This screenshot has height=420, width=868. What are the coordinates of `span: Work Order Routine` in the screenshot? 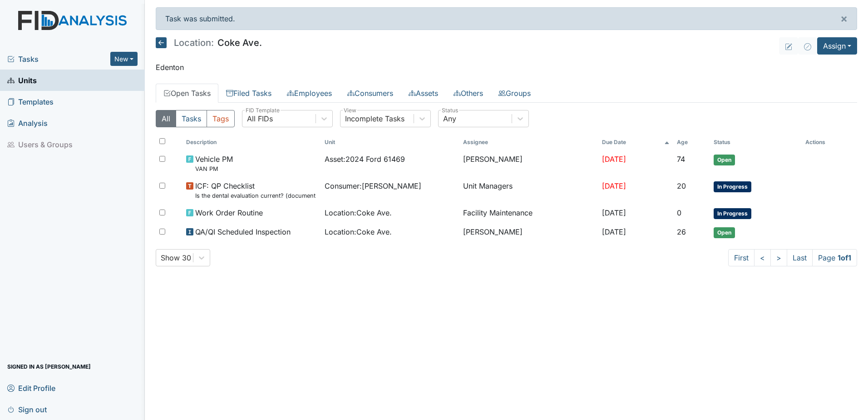 It's located at (229, 213).